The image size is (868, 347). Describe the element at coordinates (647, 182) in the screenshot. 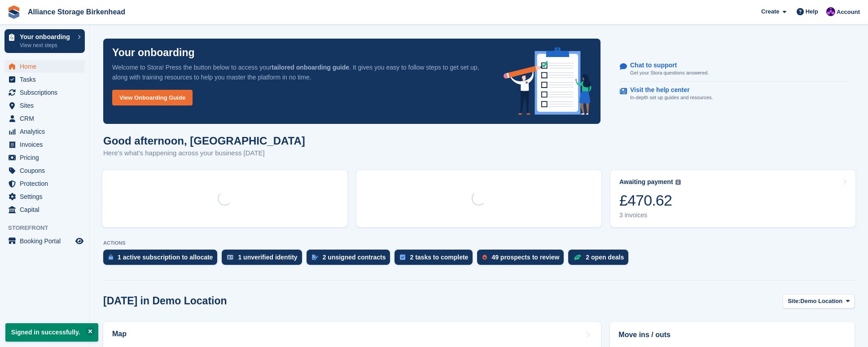

I see `div: Awaiting payment` at that location.